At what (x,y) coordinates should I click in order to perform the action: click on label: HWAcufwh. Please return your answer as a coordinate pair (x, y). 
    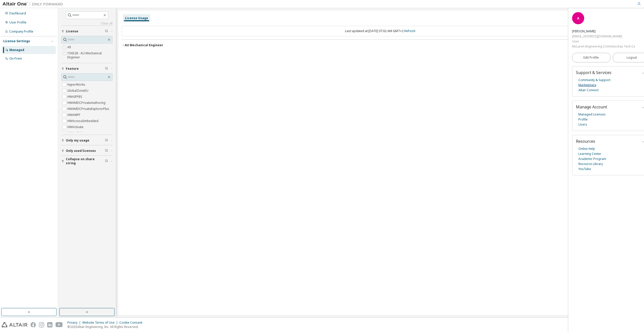
    Looking at the image, I should click on (75, 133).